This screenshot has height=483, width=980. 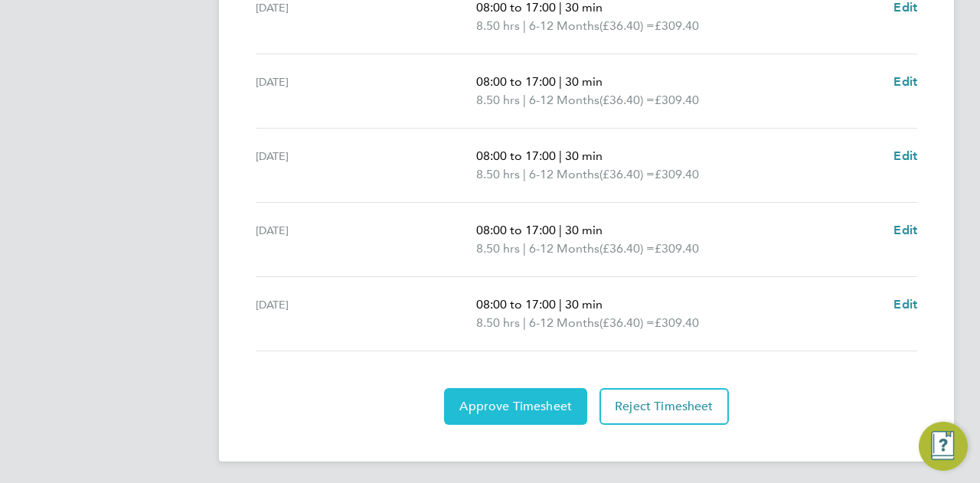 What do you see at coordinates (943, 446) in the screenshot?
I see `button: Engage Resource Center` at bounding box center [943, 446].